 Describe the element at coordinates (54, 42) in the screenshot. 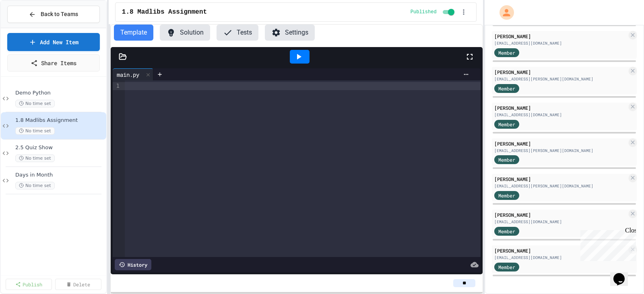

I see `a: Add New Item` at that location.